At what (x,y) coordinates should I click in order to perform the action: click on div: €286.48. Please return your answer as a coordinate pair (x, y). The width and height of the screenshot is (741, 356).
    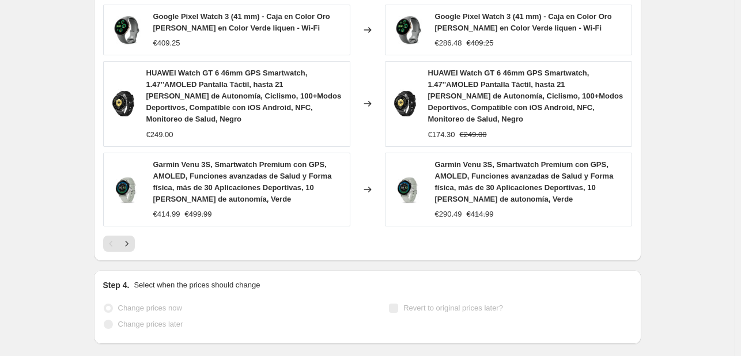
    Looking at the image, I should click on (448, 43).